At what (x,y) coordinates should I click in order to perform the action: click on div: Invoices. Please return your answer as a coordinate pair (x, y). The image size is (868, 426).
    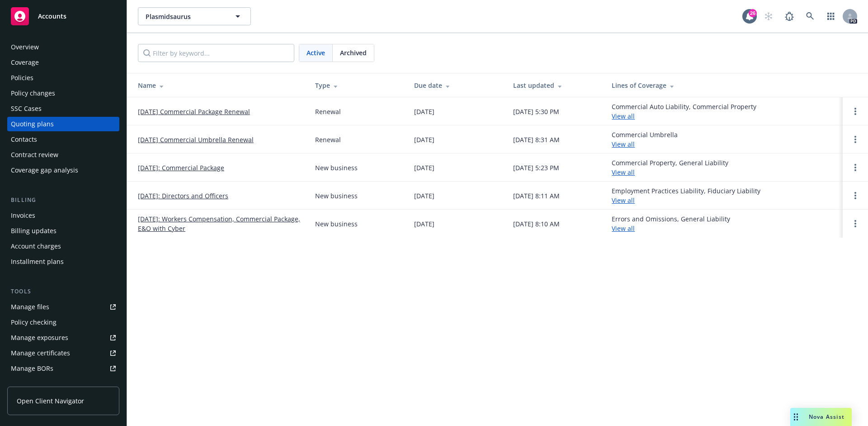
    Looking at the image, I should click on (23, 215).